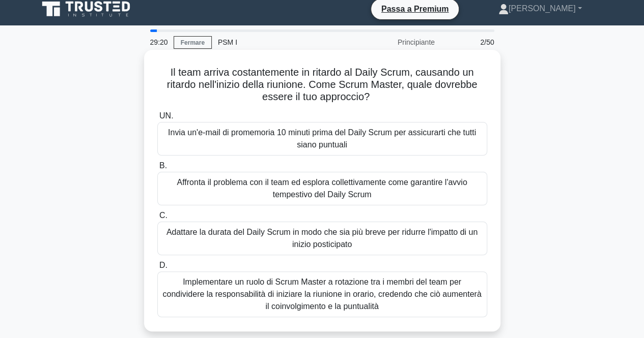  Describe the element at coordinates (321, 138) in the screenshot. I see `font: Invia un'e-mail di promemoria 10 minuti prima del Daily Scrum per assicurarti che tutti siano pun...` at that location.